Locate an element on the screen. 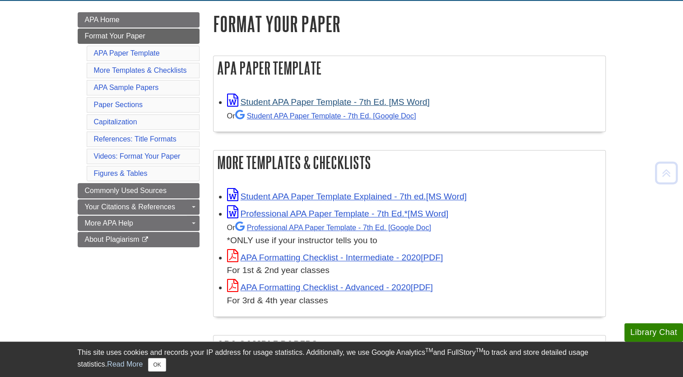 The image size is (683, 377). div: Guide Page Menu is located at coordinates (139, 130).